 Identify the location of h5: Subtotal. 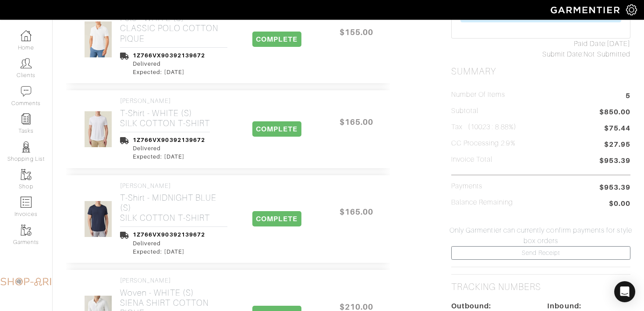
(465, 110).